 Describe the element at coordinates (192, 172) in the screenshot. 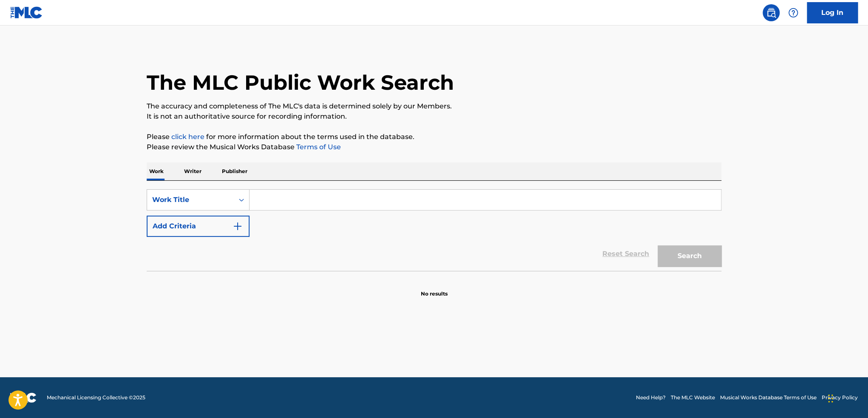

I see `p: Writer` at that location.